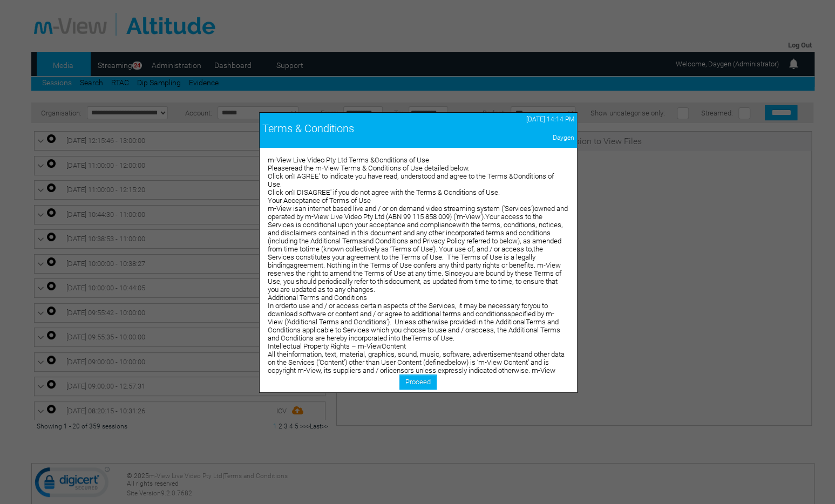 The image size is (835, 504). I want to click on span: m-View Live Video Pty Ltd Terms &Conditions of Use, so click(348, 160).